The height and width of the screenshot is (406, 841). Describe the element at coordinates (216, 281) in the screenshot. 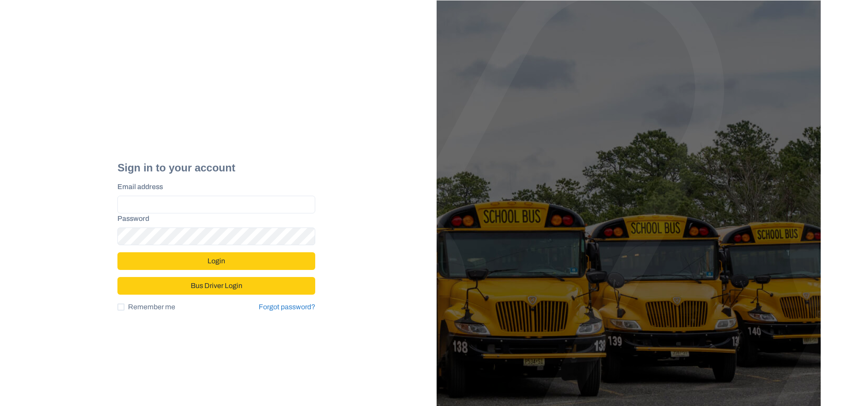

I see `a: Bus Driver Login` at that location.